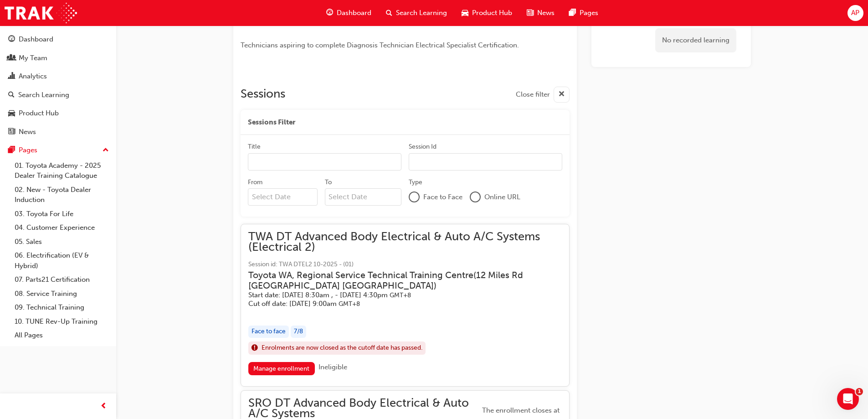 The image size is (868, 419). I want to click on div: Session Id, so click(422, 147).